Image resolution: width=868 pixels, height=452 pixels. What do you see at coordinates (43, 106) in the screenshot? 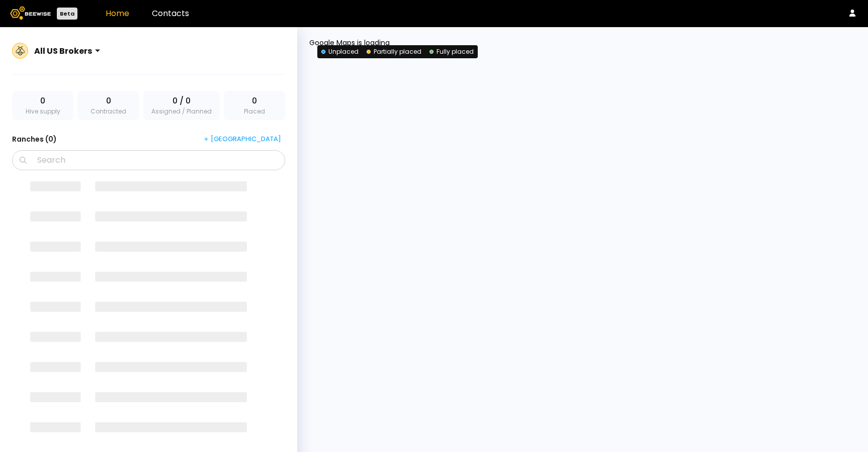
I see `div: Hive supply` at bounding box center [43, 106].